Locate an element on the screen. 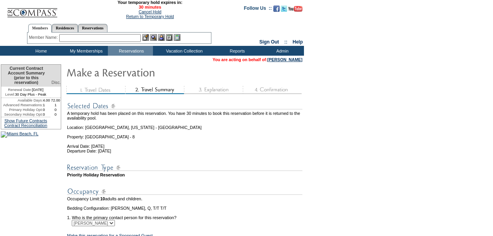 The height and width of the screenshot is (236, 493). td: Secondary Holiday Opt: is located at coordinates (22, 115).